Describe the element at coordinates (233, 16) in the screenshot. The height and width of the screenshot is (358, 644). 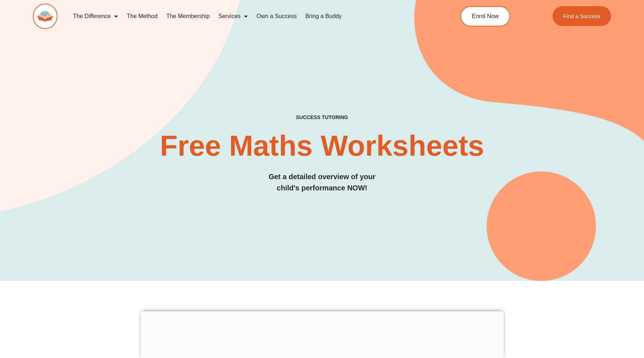
I see `a: Services` at that location.